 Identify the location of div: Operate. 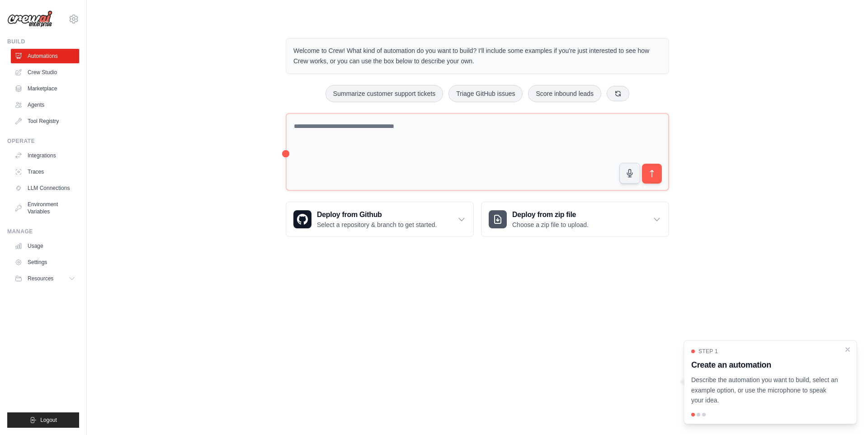
(43, 141).